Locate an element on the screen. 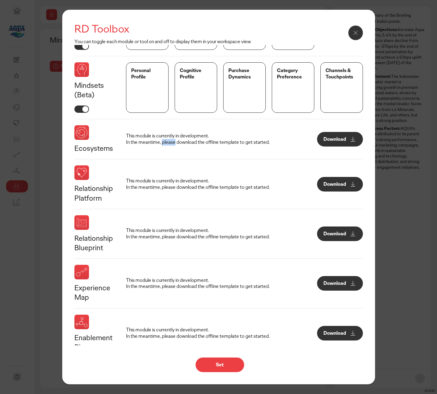 The width and height of the screenshot is (437, 394). p: Category Preference is located at coordinates (293, 74).